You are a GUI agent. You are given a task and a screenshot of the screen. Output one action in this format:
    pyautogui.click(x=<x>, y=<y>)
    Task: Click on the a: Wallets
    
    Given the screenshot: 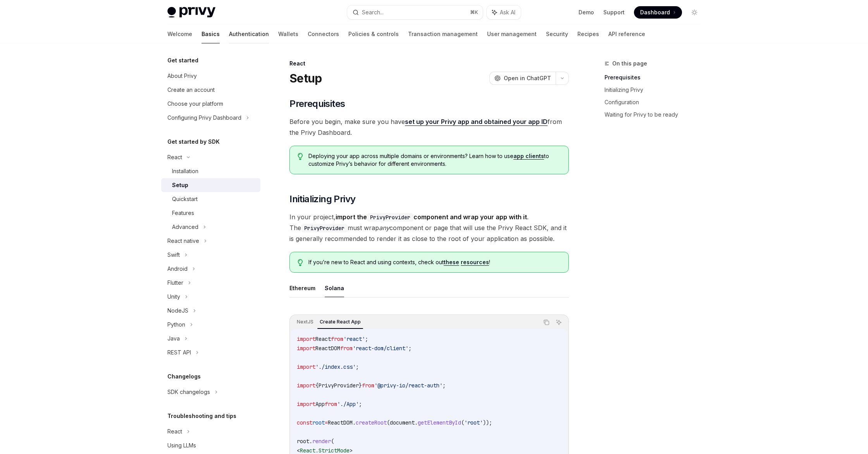 What is the action you would take?
    pyautogui.click(x=288, y=34)
    